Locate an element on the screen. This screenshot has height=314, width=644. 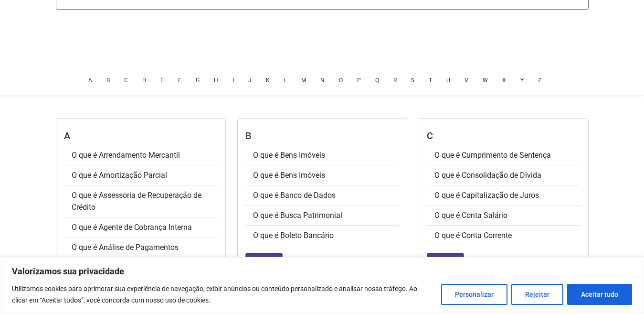
p: Valorizamos sua privacidade is located at coordinates (322, 271).